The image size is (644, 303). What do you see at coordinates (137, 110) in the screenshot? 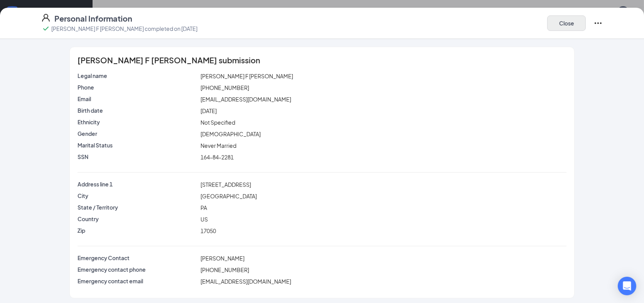
I see `p: Birth date` at bounding box center [137, 110].